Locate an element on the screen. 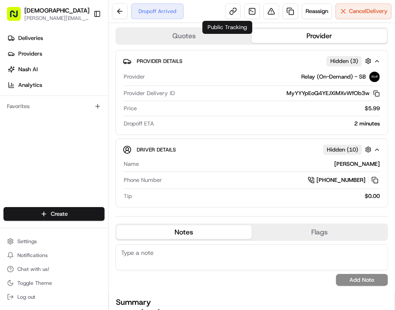 The width and height of the screenshot is (395, 310). button: Hidden (10) is located at coordinates (348, 149).